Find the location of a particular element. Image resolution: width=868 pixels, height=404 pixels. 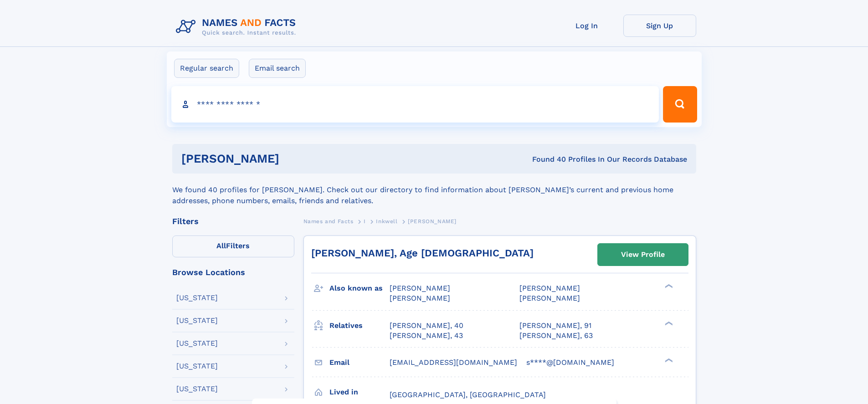

a: View Profile is located at coordinates (643, 254).